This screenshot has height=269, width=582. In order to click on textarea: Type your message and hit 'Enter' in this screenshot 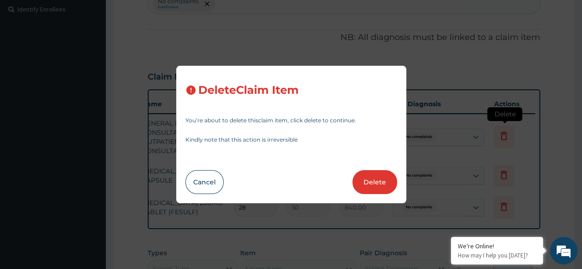, I will do `click(90, 191)`.